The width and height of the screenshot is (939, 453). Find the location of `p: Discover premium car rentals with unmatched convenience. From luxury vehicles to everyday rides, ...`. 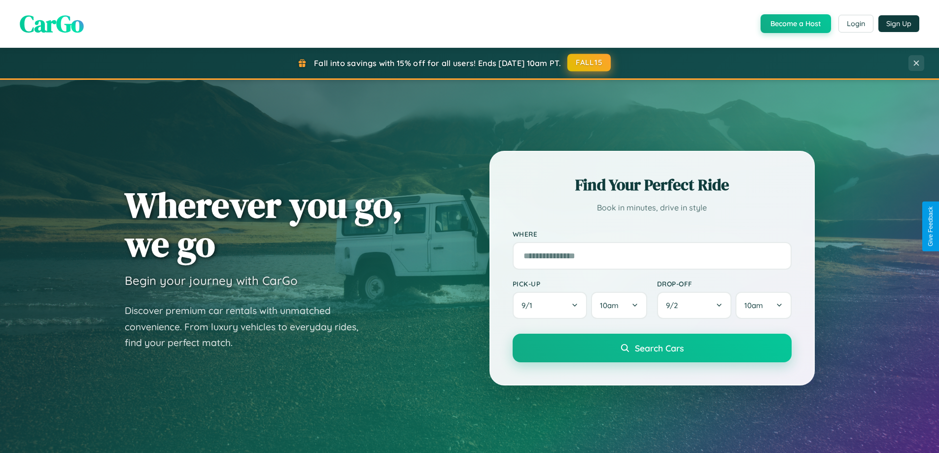

p: Discover premium car rentals with unmatched convenience. From luxury vehicles to everyday rides, ... is located at coordinates (248, 327).